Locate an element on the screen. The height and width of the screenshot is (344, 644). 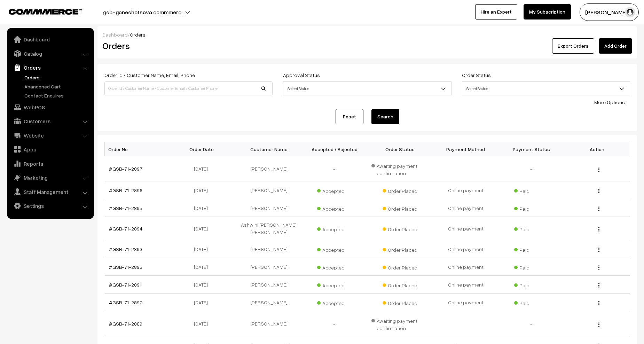
label: Approval Status is located at coordinates (302, 75).